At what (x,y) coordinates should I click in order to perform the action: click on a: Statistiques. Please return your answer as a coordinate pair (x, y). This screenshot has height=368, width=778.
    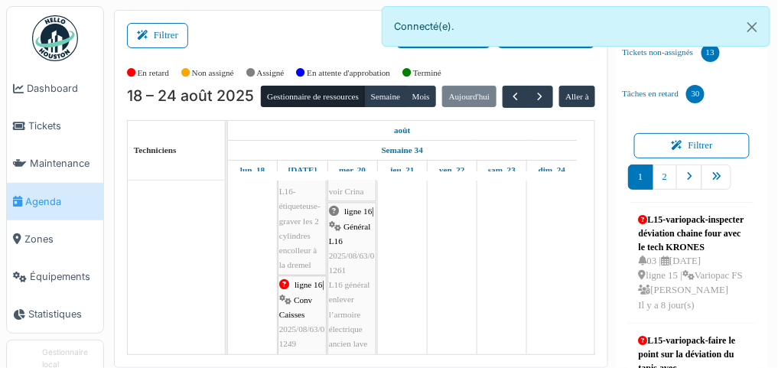
    Looking at the image, I should click on (55, 313).